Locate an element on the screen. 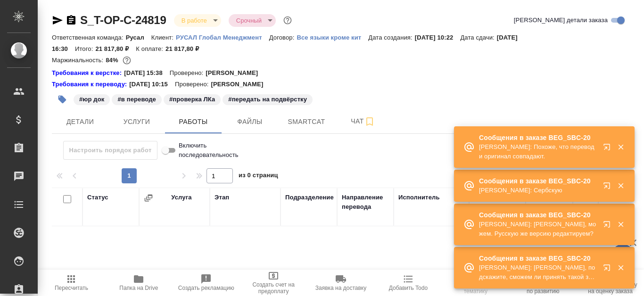 The height and width of the screenshot is (296, 644). button: Создать рекламацию is located at coordinates (206, 283).